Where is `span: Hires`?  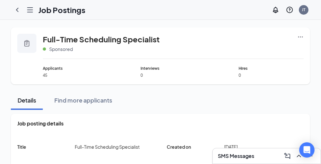
span: Hires is located at coordinates (271, 68).